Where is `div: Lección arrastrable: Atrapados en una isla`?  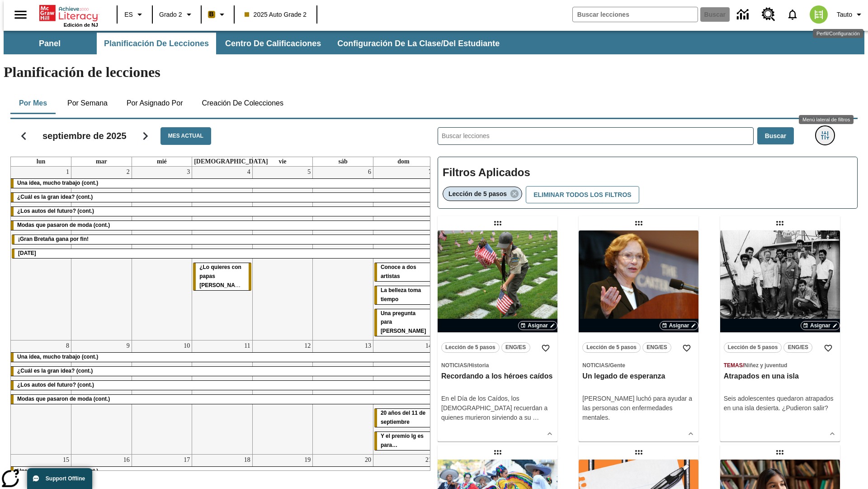 div: Lección arrastrable: Atrapados en una isla is located at coordinates (780, 223).